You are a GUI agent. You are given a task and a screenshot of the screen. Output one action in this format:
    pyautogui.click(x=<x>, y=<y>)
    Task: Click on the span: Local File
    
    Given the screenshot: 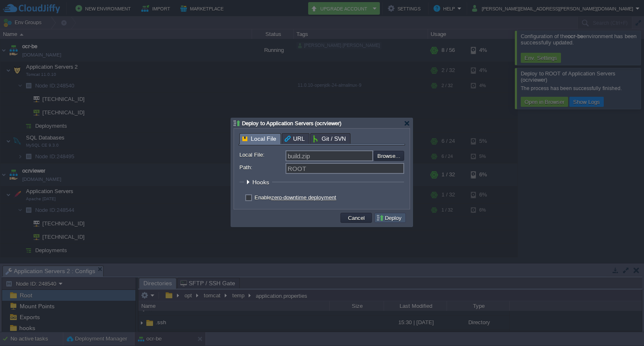 What is the action you would take?
    pyautogui.click(x=259, y=139)
    